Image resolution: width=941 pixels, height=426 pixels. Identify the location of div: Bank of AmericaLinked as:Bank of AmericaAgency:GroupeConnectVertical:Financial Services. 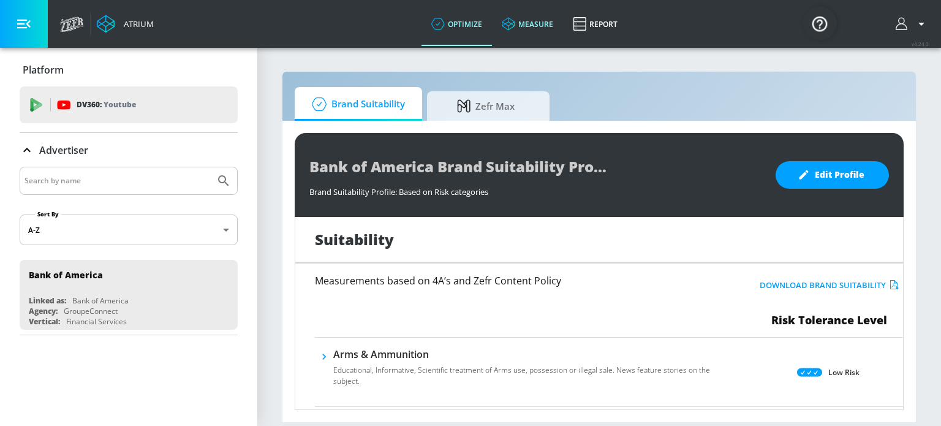
(129, 295).